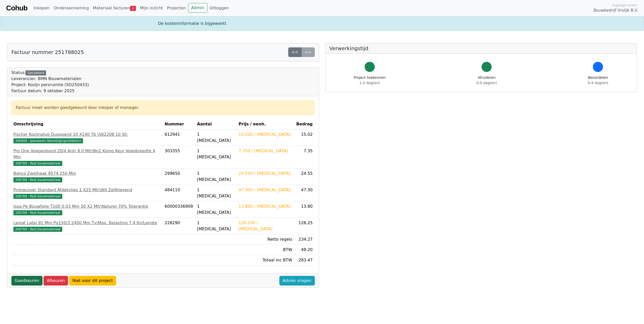  I want to click on div: Afcoderen, so click(487, 80).